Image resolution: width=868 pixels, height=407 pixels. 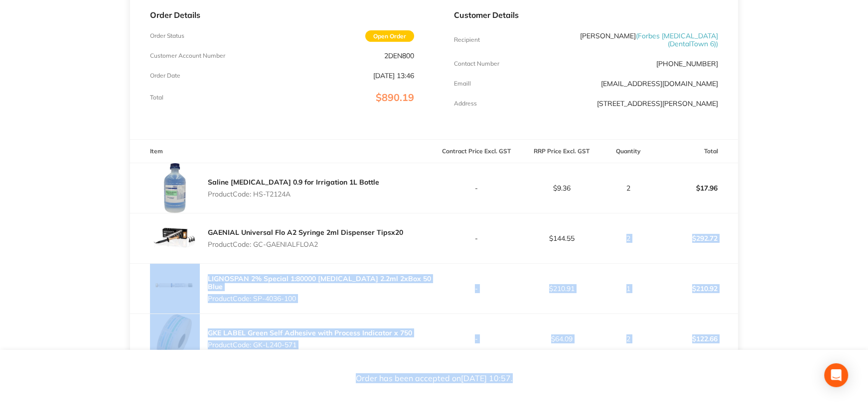 What do you see at coordinates (586, 15) in the screenshot?
I see `p: Customer Details` at bounding box center [586, 15].